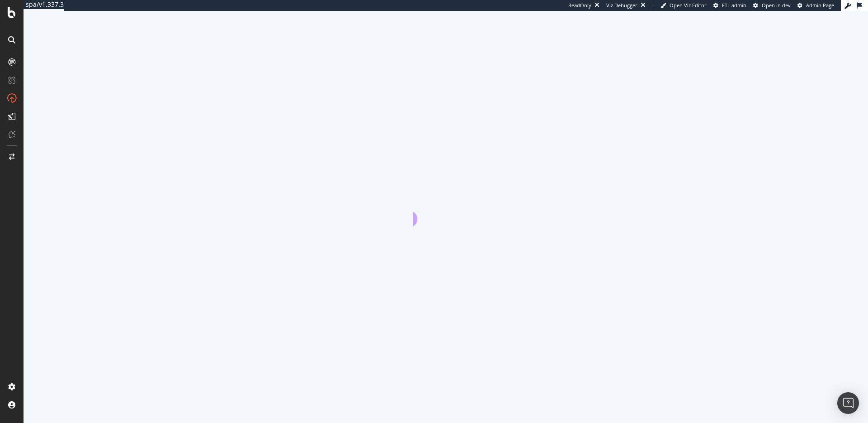 The image size is (868, 423). What do you see at coordinates (734, 5) in the screenshot?
I see `span: FTL admin` at bounding box center [734, 5].